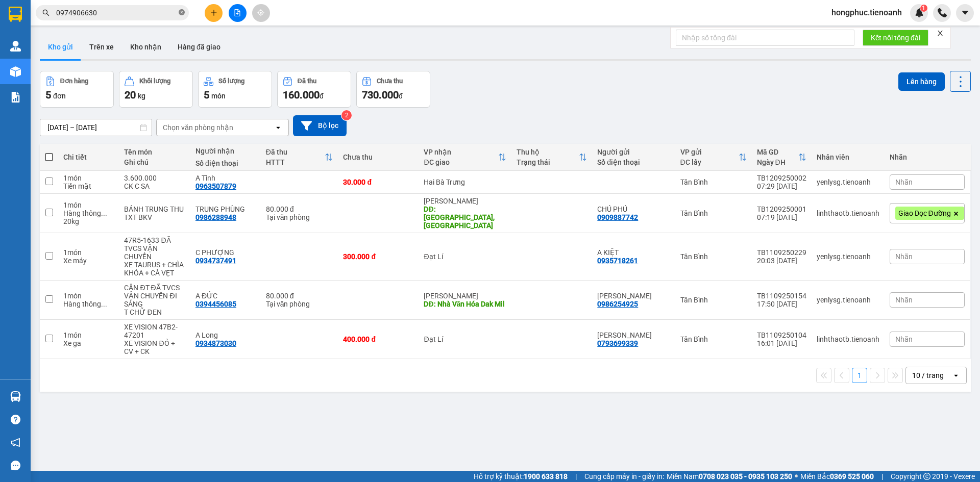 The width and height of the screenshot is (980, 482). I want to click on div: Nhân viên, so click(847, 157).